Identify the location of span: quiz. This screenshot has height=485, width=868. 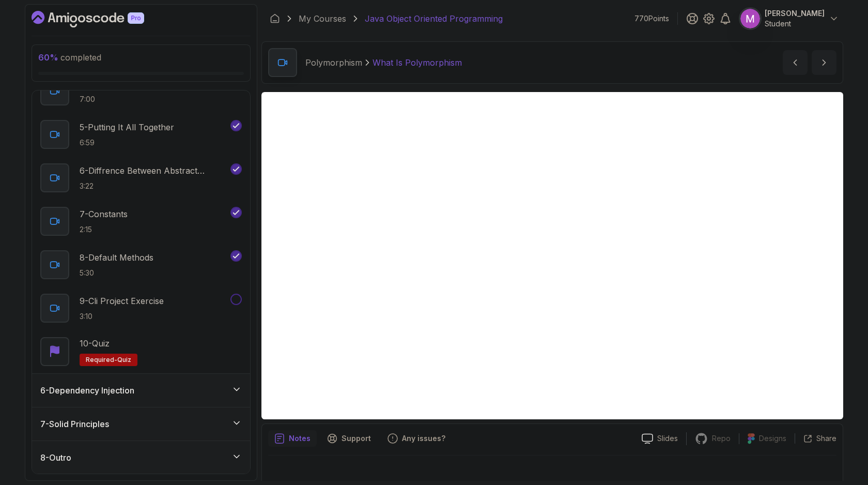
(124, 360).